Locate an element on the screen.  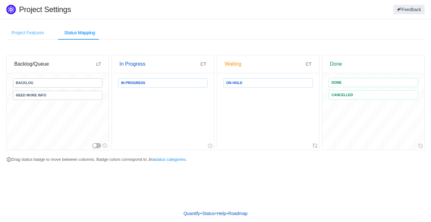
span: Need More Info is located at coordinates (31, 95).